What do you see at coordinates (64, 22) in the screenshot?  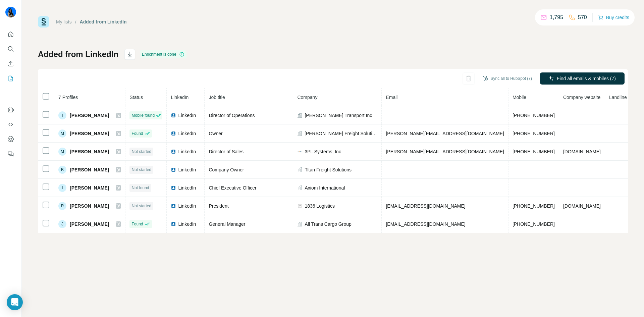 I see `a: My lists` at bounding box center [64, 22].